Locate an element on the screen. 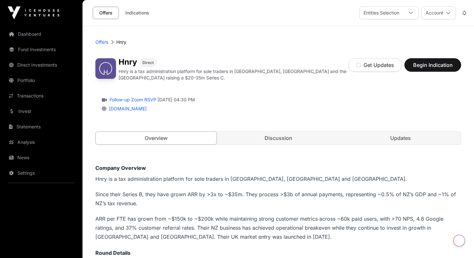 This screenshot has width=474, height=258. nav: Tabs is located at coordinates (278, 138).